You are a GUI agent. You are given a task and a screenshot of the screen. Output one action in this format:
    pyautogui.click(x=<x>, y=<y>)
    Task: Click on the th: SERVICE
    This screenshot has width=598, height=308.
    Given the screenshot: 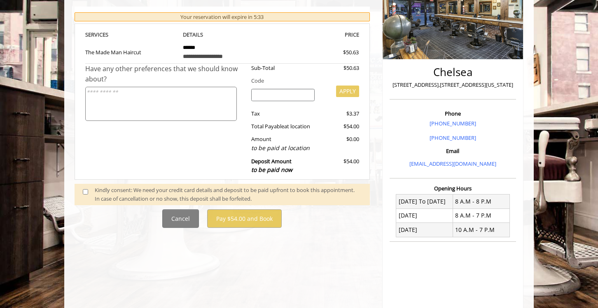 What is the action you would take?
    pyautogui.click(x=131, y=35)
    